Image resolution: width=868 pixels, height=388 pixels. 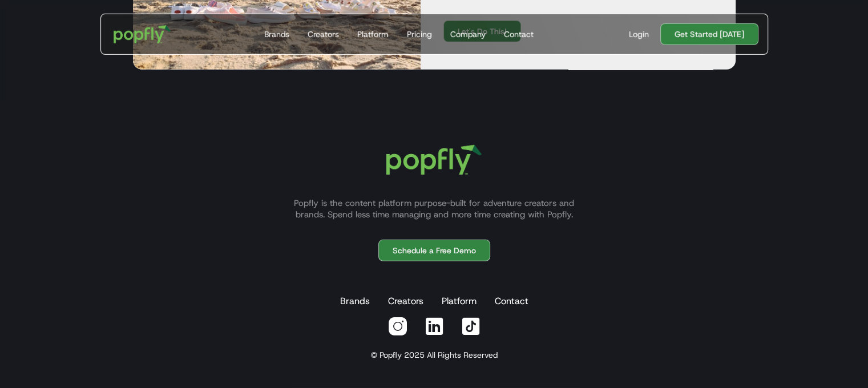 What do you see at coordinates (434, 250) in the screenshot?
I see `a: Schedule a Free Demo` at bounding box center [434, 250].